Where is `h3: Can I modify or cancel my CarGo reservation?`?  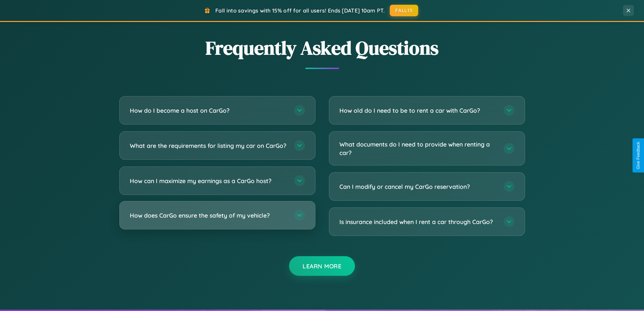
h3: Can I modify or cancel my CarGo reservation? is located at coordinates (418, 187).